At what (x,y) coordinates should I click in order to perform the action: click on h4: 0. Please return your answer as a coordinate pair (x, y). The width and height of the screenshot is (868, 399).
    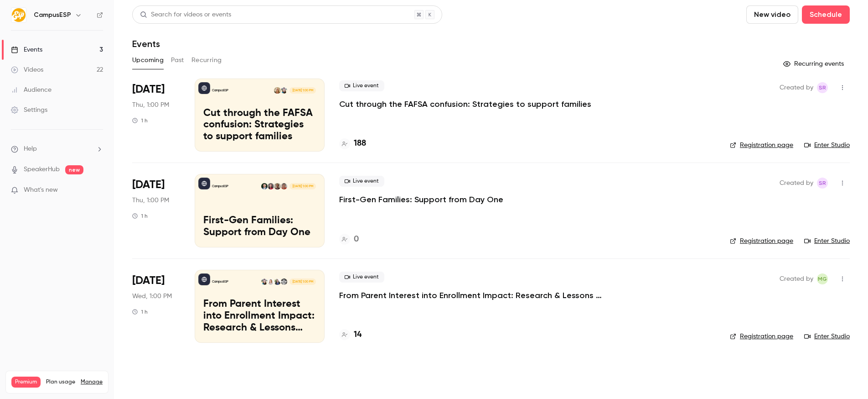
    Looking at the image, I should click on (356, 239).